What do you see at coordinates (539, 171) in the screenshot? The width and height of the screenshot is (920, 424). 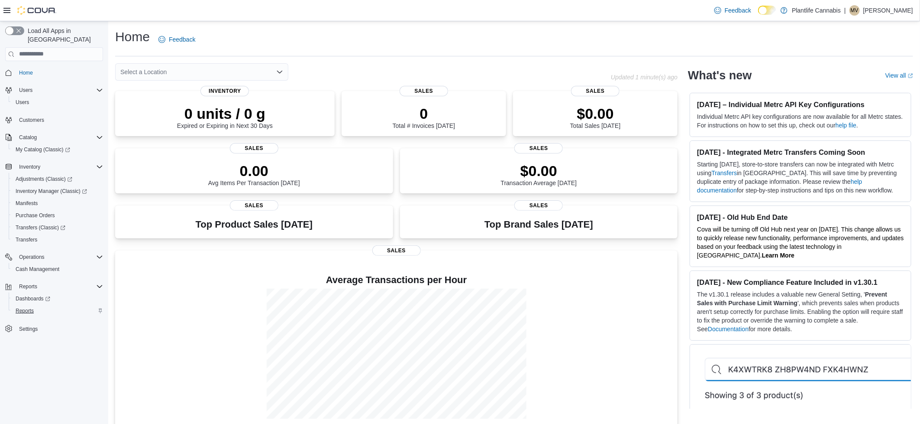 I see `p: $0.00` at bounding box center [539, 171].